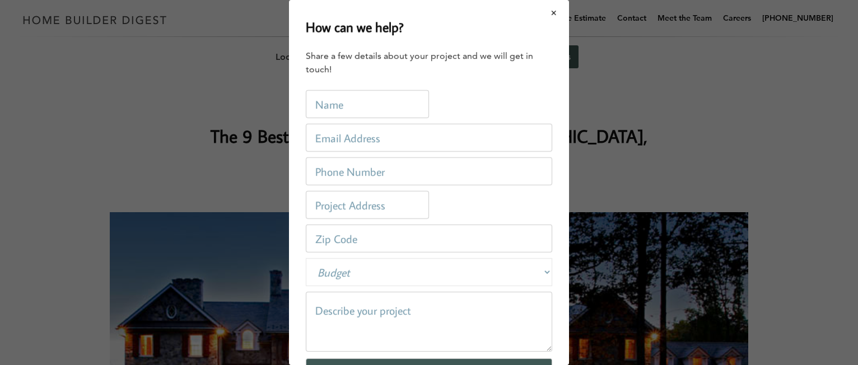 The height and width of the screenshot is (365, 858). I want to click on div: Share a few details about your project and we will get in touch!, so click(429, 63).